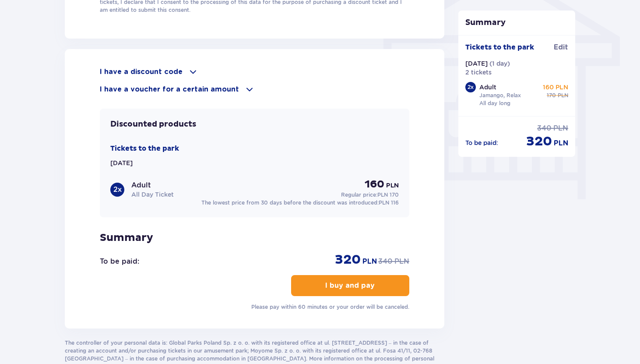 Image resolution: width=640 pixels, height=364 pixels. What do you see at coordinates (551, 95) in the screenshot?
I see `font: 170` at bounding box center [551, 95].